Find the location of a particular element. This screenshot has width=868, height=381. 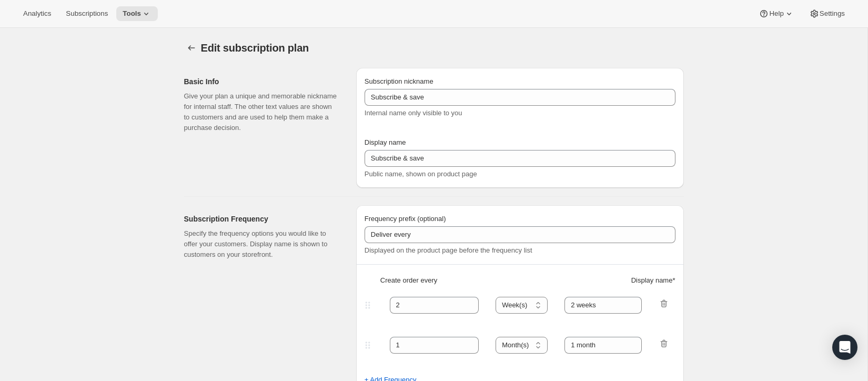

p: Specify the frequency options you would like to offer your customers. Display name is shown to cu... is located at coordinates (261, 244).